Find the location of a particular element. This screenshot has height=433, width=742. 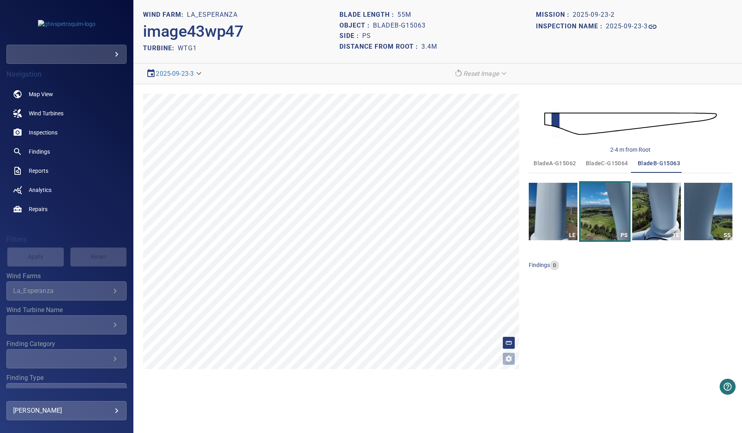

a: map noActive is located at coordinates (66, 94).